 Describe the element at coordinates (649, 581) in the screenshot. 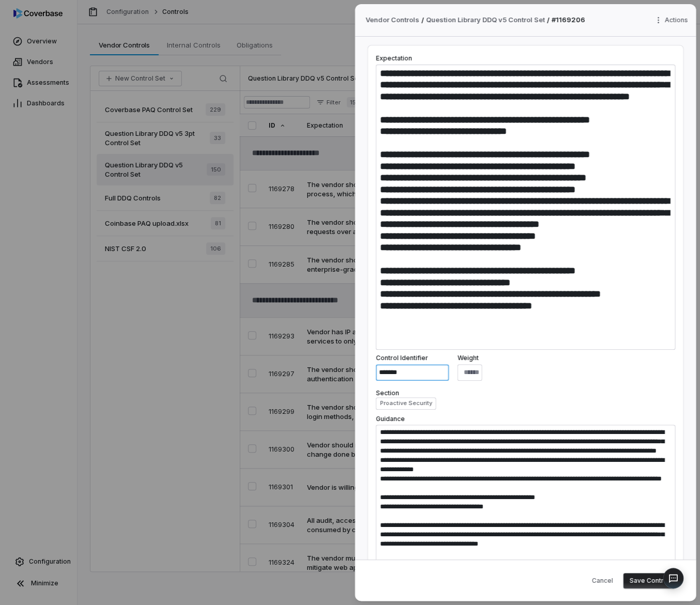

I see `button: Save Control` at that location.